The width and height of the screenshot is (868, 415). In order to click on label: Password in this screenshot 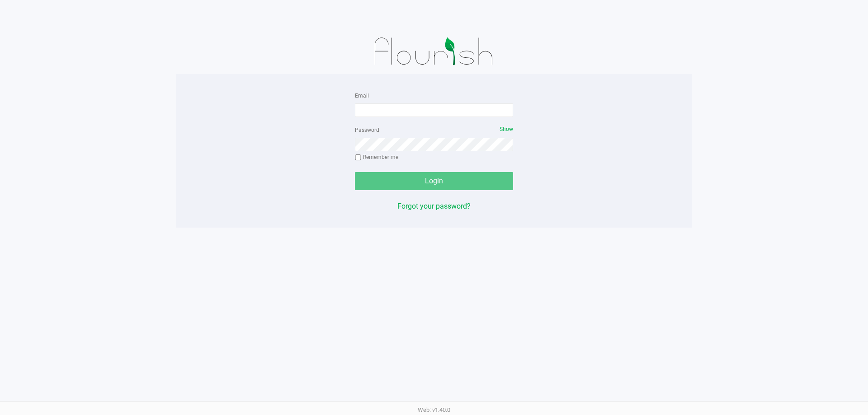, I will do `click(367, 130)`.